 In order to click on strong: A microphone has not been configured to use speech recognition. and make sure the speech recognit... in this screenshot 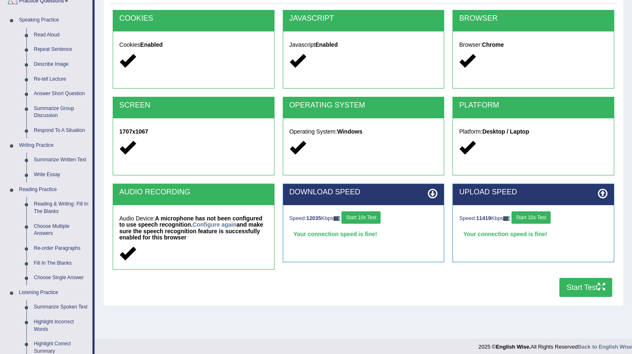, I will do `click(191, 228)`.